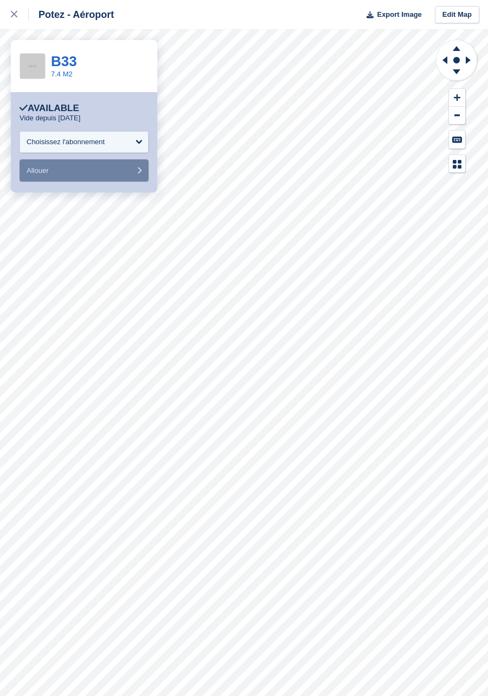 The height and width of the screenshot is (696, 488). Describe the element at coordinates (457, 98) in the screenshot. I see `button: Zoom In` at that location.